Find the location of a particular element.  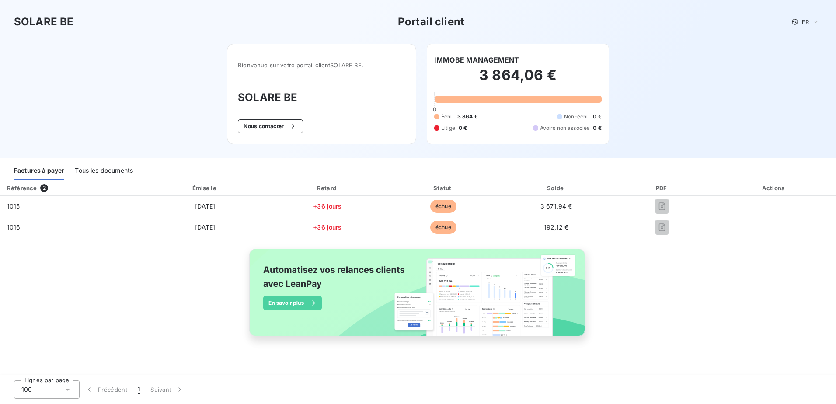

div: Tous les documents is located at coordinates (104, 171).